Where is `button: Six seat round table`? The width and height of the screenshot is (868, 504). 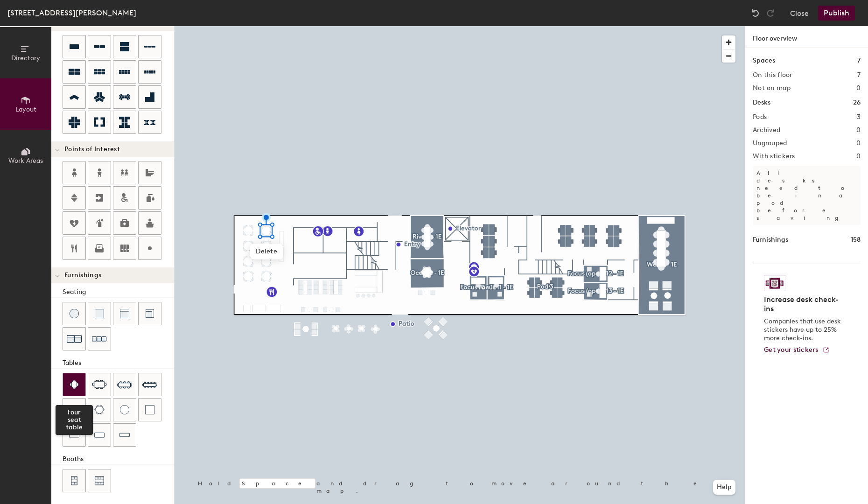 button: Six seat round table is located at coordinates (99, 410).